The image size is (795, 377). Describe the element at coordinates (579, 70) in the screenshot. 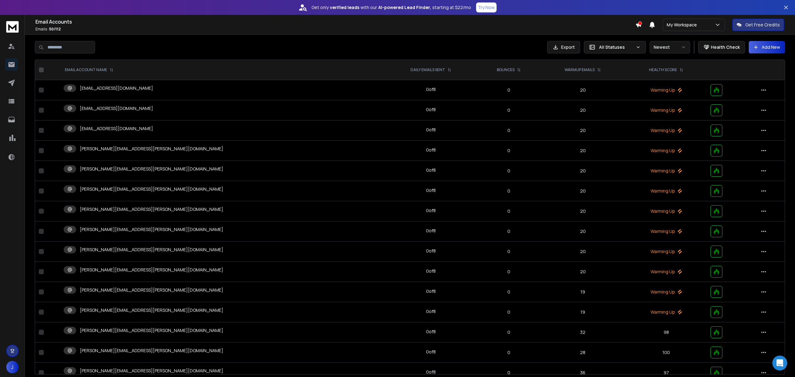

I see `p: WARMUP EMAILS` at that location.